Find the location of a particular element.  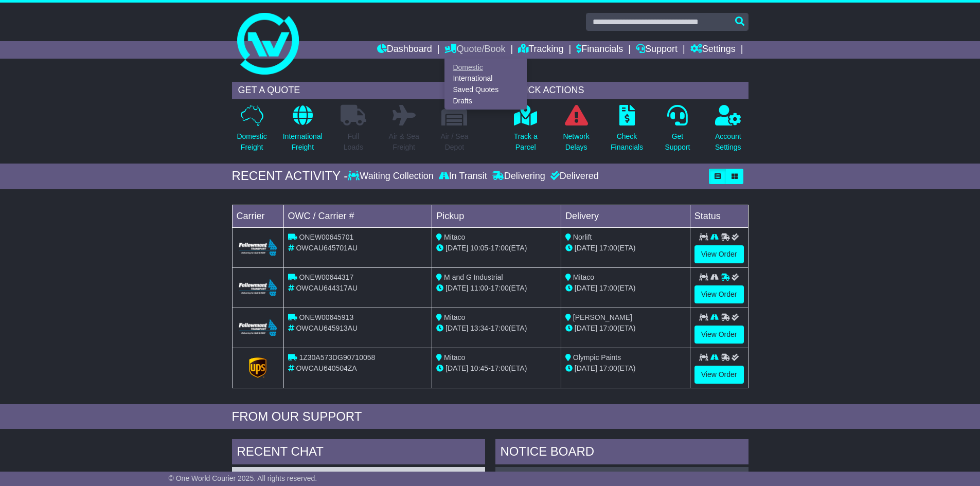

span: 13:34 is located at coordinates (479, 328).